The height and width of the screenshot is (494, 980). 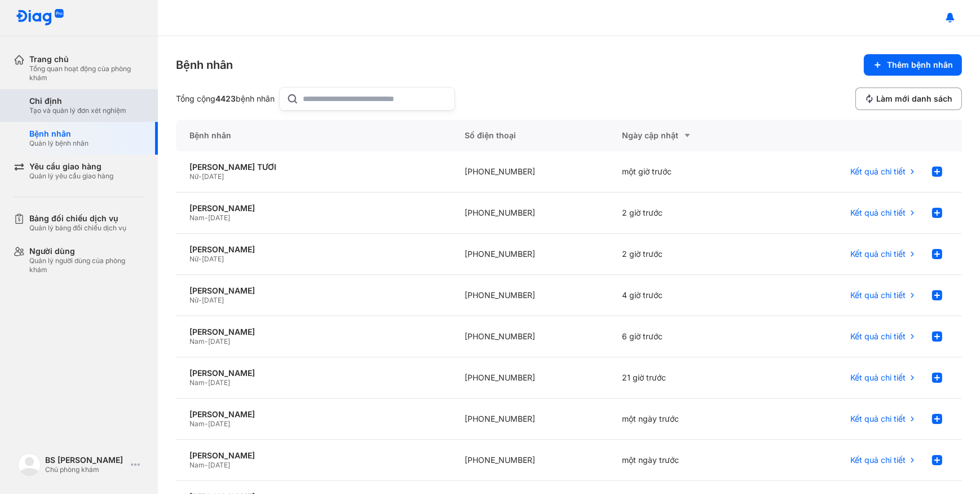 I want to click on div: Tạo và quản lý đơn xét nghiệm, so click(x=78, y=111).